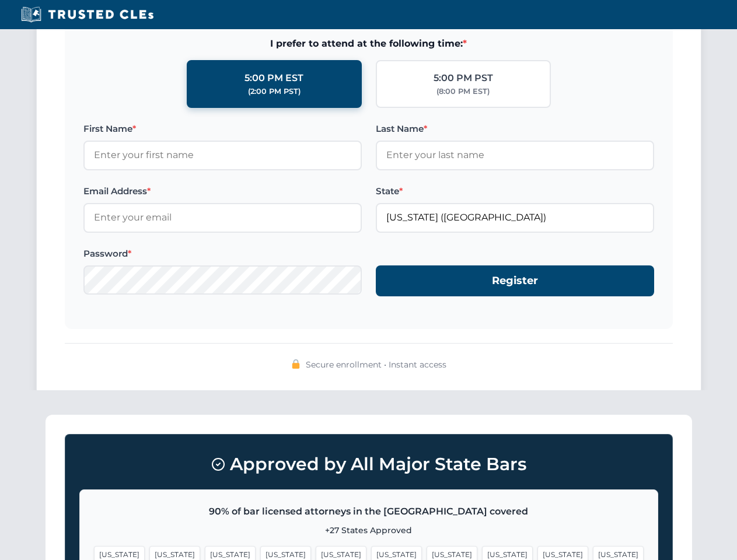 This screenshot has width=737, height=560. What do you see at coordinates (274, 92) in the screenshot?
I see `div: (2:00 PM PST)` at bounding box center [274, 92].